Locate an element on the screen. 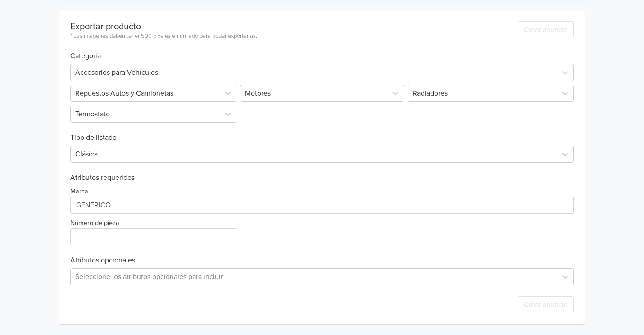  div: * Las imágenes deben tener 500 píxeles en un lado para poder exportarlas. is located at coordinates (163, 36).